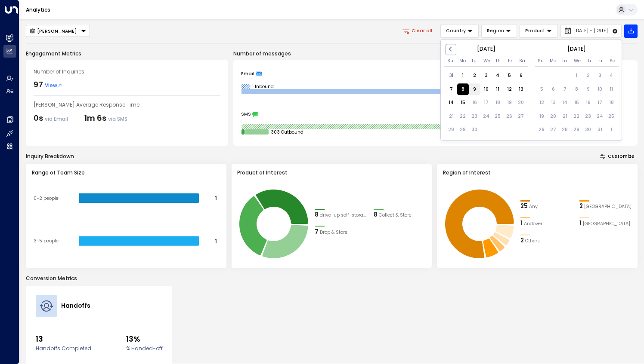 The image size is (644, 364). What do you see at coordinates (331, 279) in the screenshot?
I see `p: Conversion Metrics` at bounding box center [331, 279].